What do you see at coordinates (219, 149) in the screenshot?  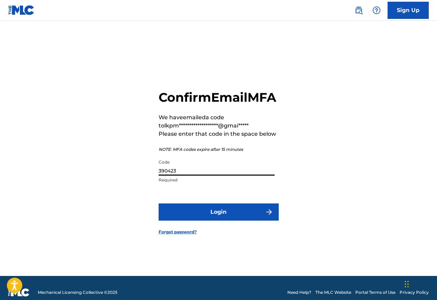 I see `p: NOTE: MFA codes expire after 15 minutes` at bounding box center [219, 149].